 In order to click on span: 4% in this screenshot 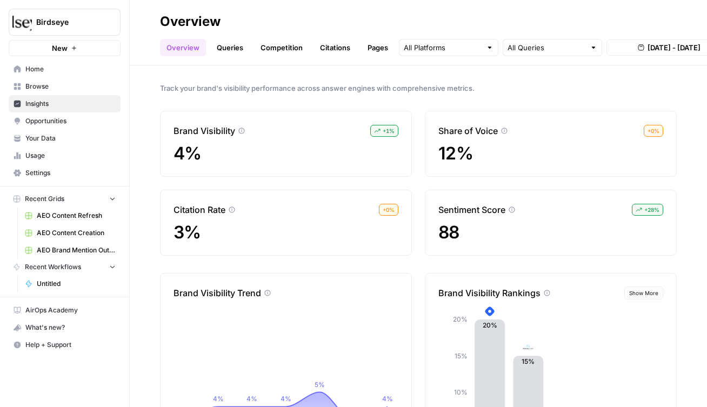, I will do `click(188, 153)`.